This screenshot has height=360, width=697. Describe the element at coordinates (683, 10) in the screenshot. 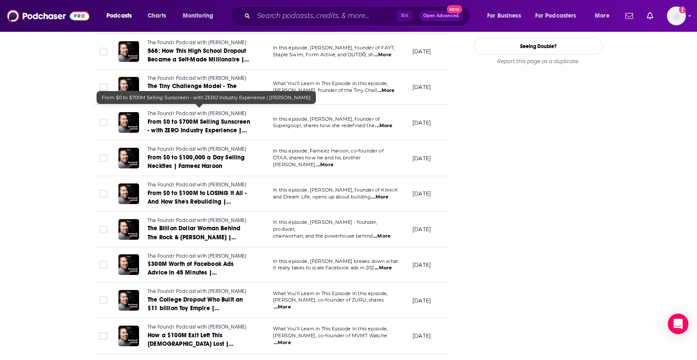

I see `svg: Add a profile image` at that location.